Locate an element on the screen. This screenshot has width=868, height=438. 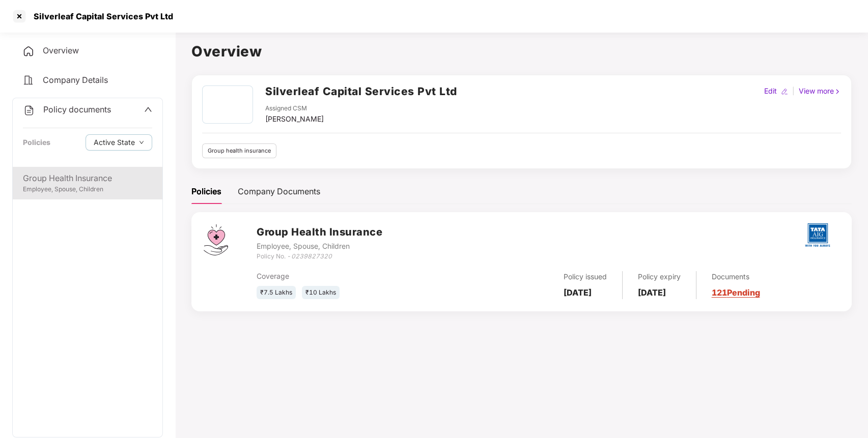
div: Group Health Insurance is located at coordinates (88, 178).